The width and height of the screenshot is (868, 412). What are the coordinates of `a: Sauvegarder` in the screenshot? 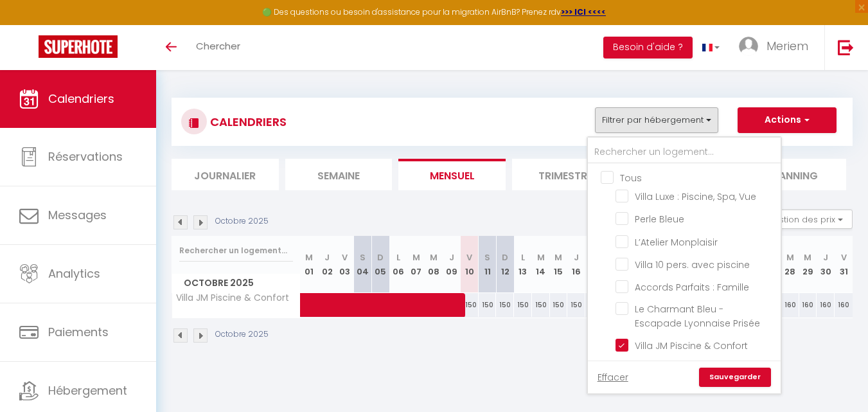 It's located at (735, 377).